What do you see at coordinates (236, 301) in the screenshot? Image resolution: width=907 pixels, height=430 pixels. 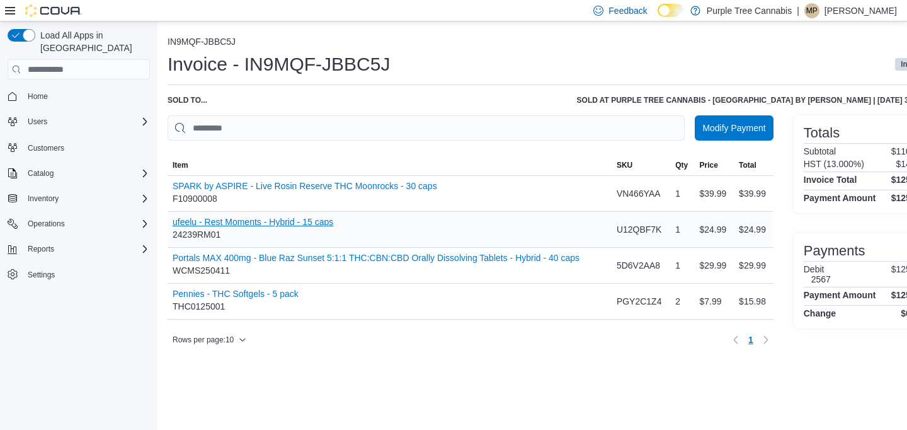 I see `div: THC0125001` at bounding box center [236, 301].